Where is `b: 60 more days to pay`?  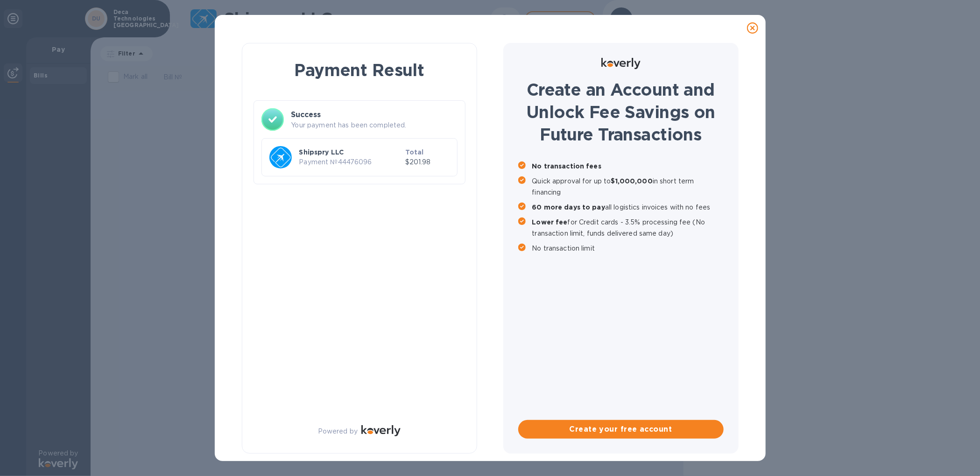
b: 60 more days to pay is located at coordinates (568, 207).